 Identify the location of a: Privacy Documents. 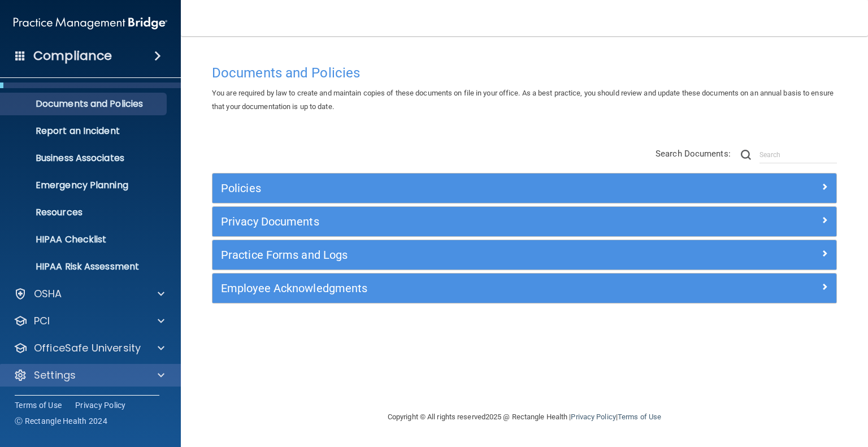
(525, 222).